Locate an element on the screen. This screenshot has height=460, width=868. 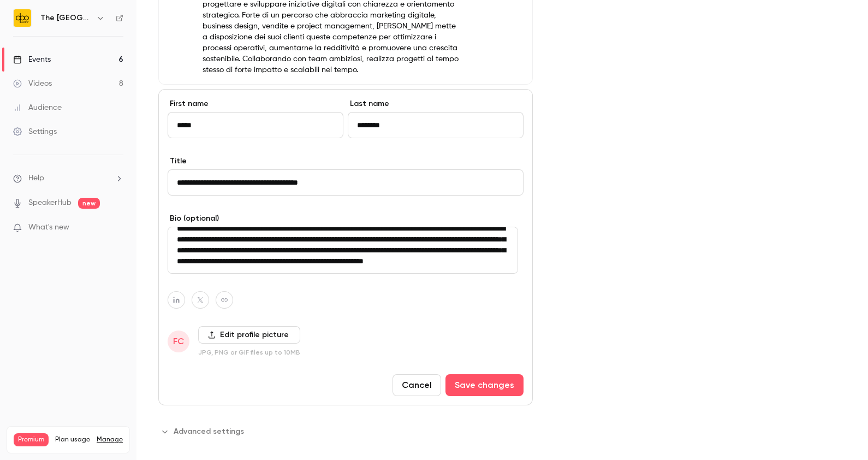
a: SpeakerHub is located at coordinates (50, 202).